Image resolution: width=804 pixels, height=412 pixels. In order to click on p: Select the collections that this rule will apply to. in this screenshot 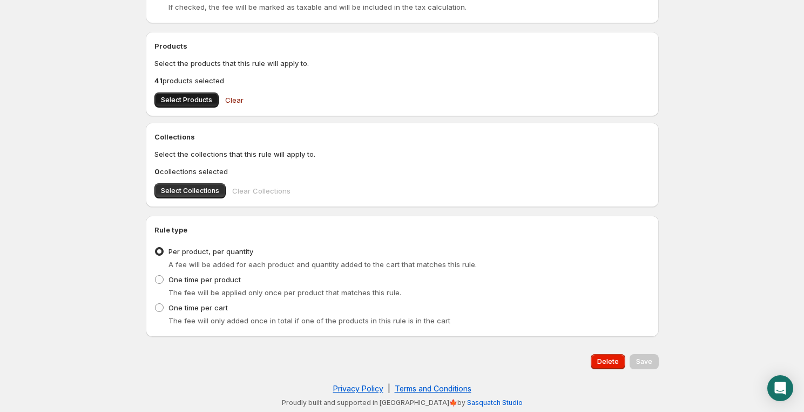, I will do `click(402, 154)`.